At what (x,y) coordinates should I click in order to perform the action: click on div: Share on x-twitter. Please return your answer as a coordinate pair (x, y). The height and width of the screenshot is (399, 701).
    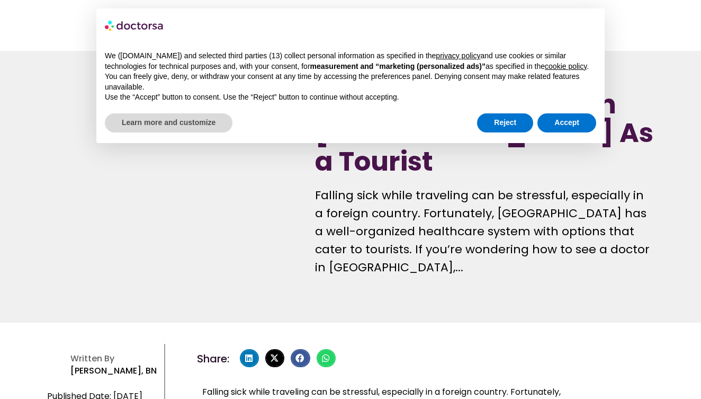
    Looking at the image, I should click on (275, 358).